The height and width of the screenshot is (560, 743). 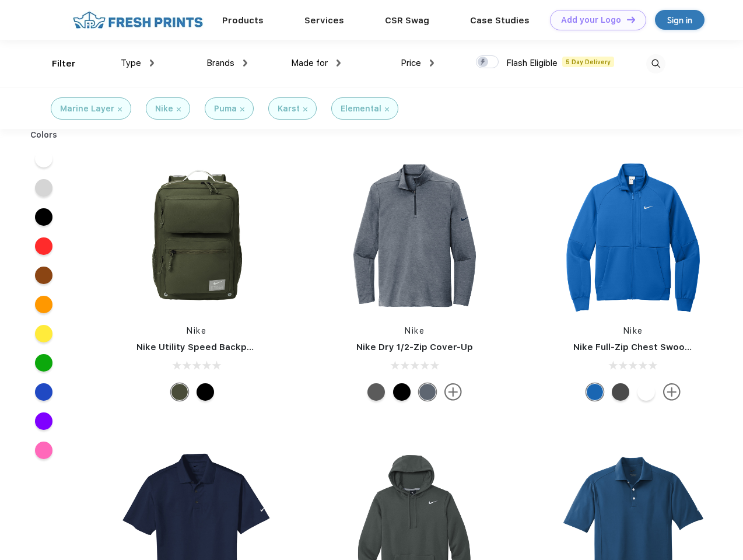 I want to click on a: CSR Swag, so click(x=407, y=20).